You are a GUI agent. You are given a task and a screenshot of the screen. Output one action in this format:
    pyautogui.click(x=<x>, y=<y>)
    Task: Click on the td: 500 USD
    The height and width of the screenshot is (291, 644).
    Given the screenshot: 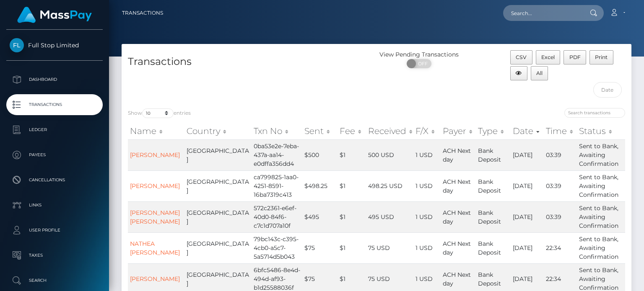 What is the action you would take?
    pyautogui.click(x=389, y=155)
    